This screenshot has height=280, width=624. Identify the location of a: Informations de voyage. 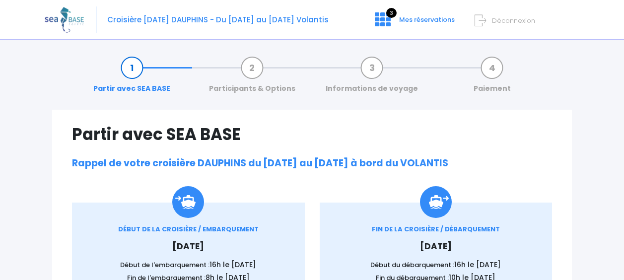
(372, 78).